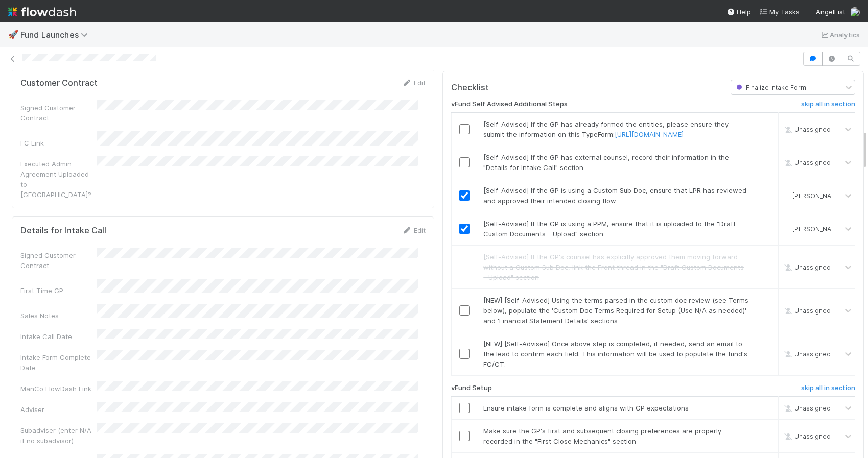  What do you see at coordinates (606, 129) in the screenshot?
I see `span: [Self-Advised] If the GP has already formed the entities, please ensure they submit the informati...` at bounding box center [606, 129].